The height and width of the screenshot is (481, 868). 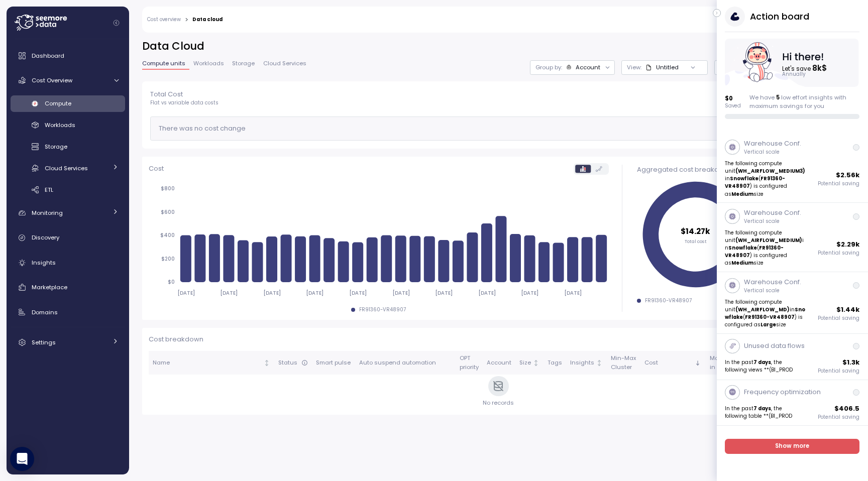 I want to click on span: 5, so click(x=777, y=98).